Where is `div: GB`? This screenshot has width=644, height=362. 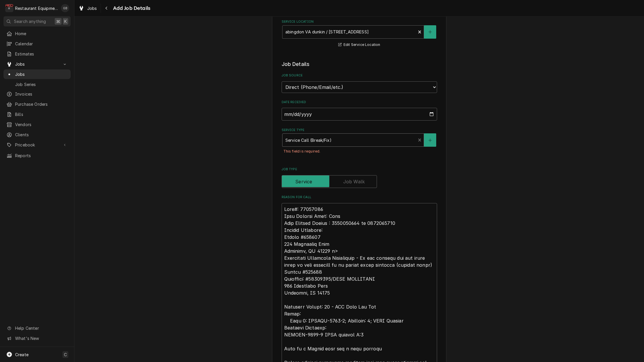
div: GB is located at coordinates (65, 8).